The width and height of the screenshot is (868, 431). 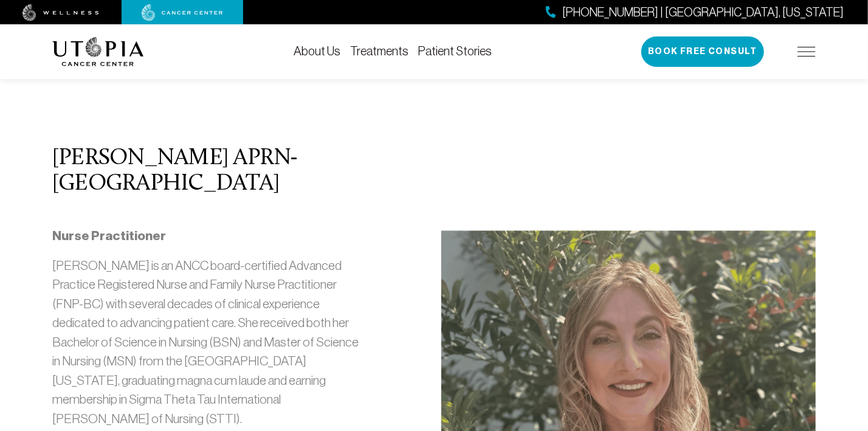 I want to click on button: Book Free Consult, so click(x=702, y=51).